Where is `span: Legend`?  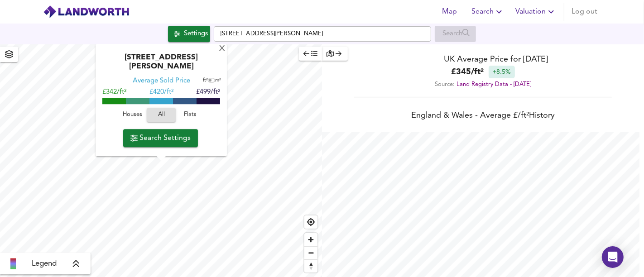
span: Legend is located at coordinates (44, 263).